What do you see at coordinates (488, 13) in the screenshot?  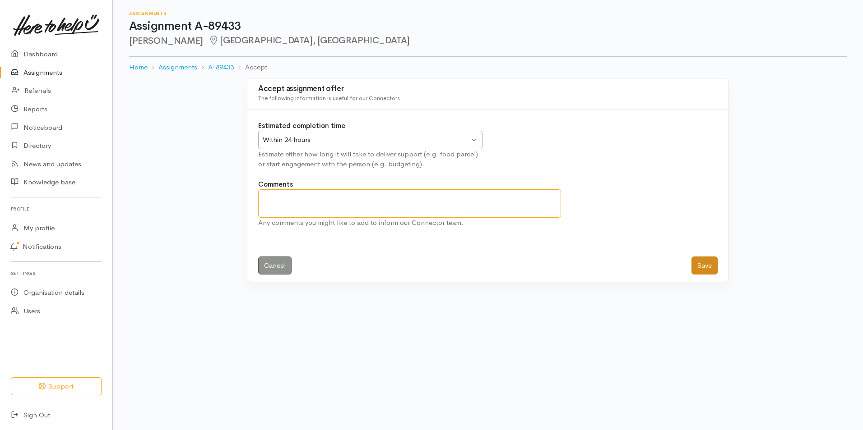 I see `h6: Assignments` at bounding box center [488, 13].